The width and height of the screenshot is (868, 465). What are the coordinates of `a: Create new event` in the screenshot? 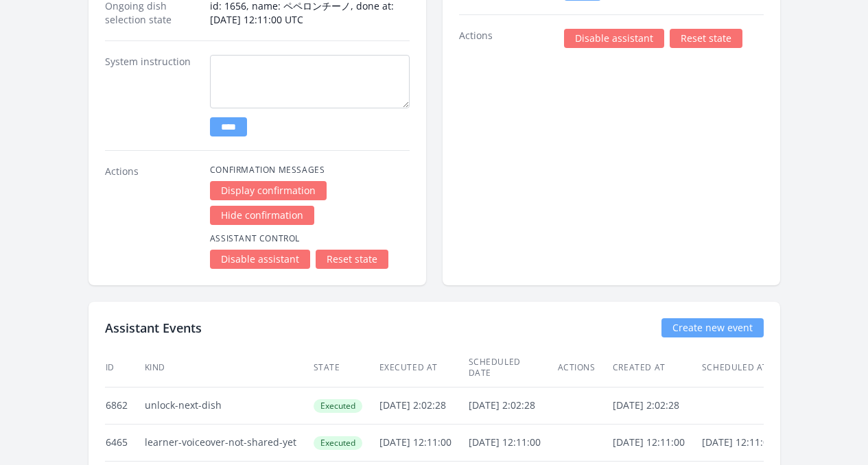 It's located at (712, 328).